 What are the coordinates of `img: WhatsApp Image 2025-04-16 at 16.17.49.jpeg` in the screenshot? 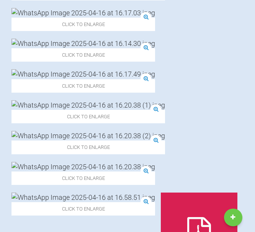 It's located at (83, 74).